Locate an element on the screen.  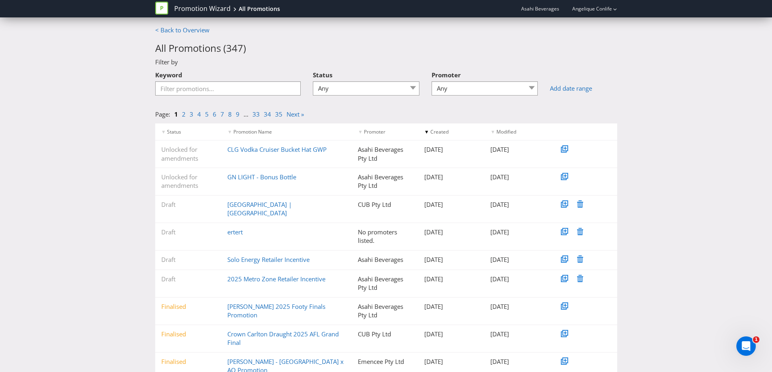
div: All Promotions is located at coordinates (259, 9).